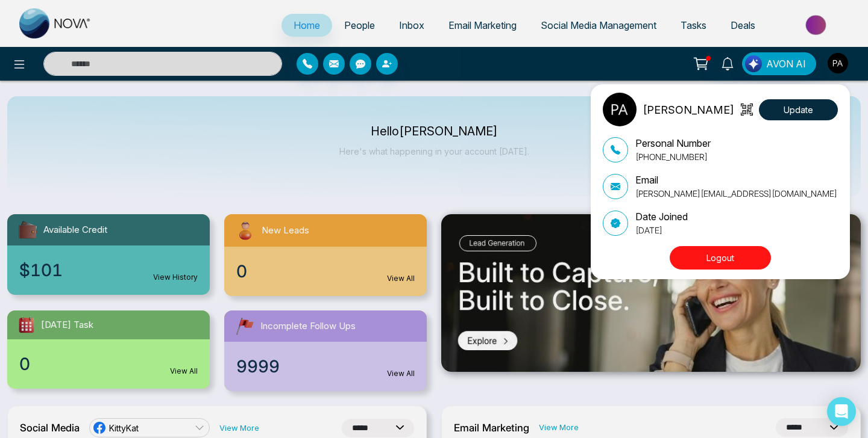  What do you see at coordinates (798, 110) in the screenshot?
I see `button: Update` at bounding box center [798, 110].